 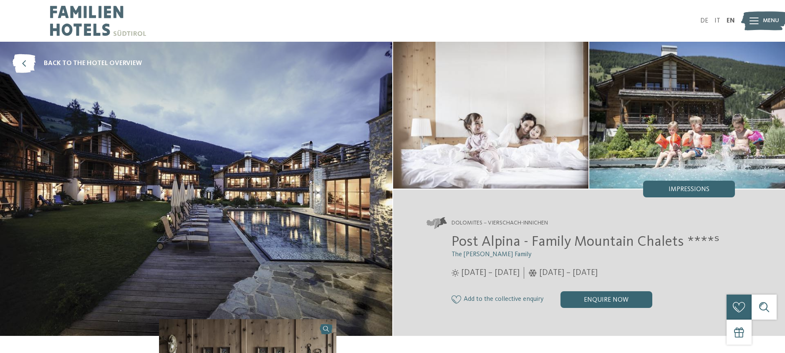 What do you see at coordinates (533, 273) in the screenshot?
I see `i: Opening times in winter` at bounding box center [533, 273].